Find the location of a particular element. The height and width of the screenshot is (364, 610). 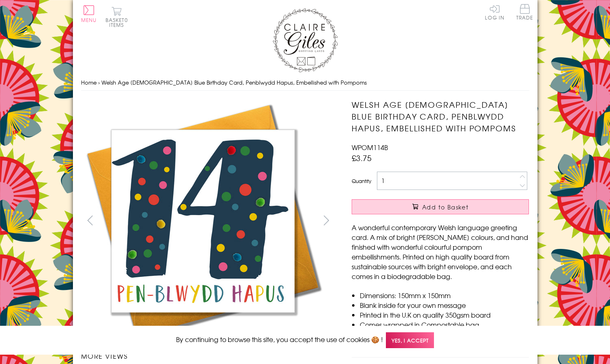

nav: breadcrumbs is located at coordinates (305, 82).